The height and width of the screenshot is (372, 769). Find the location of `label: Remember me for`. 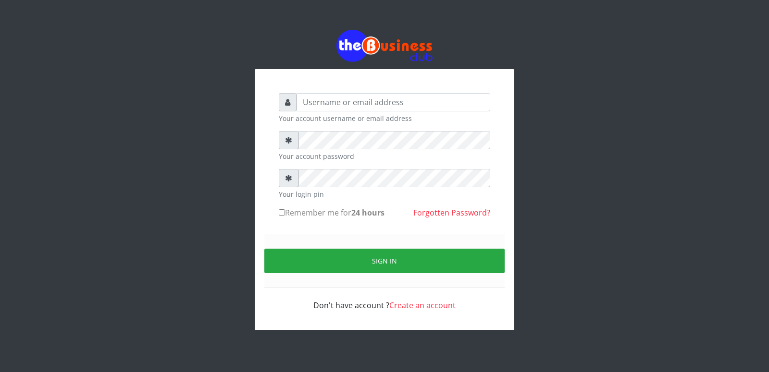

label: Remember me for is located at coordinates (332, 213).